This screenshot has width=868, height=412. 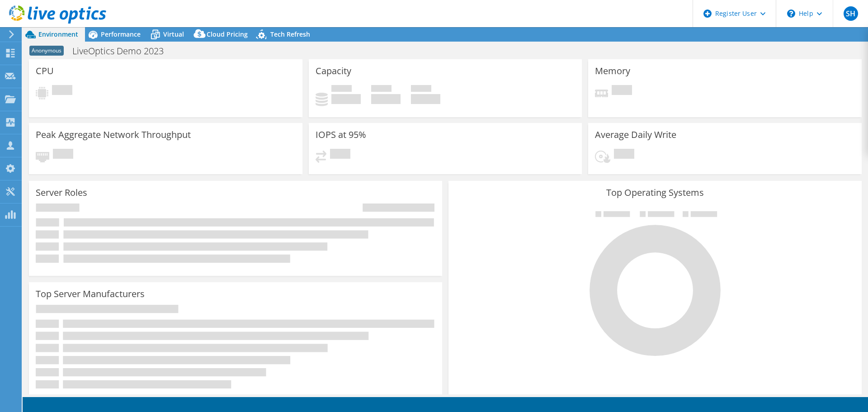 What do you see at coordinates (227, 34) in the screenshot?
I see `span: Cloud Pricing` at bounding box center [227, 34].